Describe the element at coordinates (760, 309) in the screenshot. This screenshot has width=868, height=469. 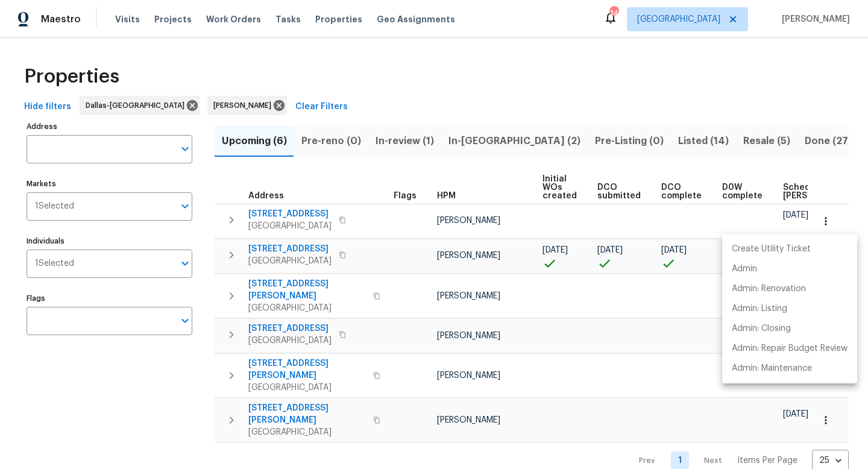
I see `p: Admin: Listing` at that location.